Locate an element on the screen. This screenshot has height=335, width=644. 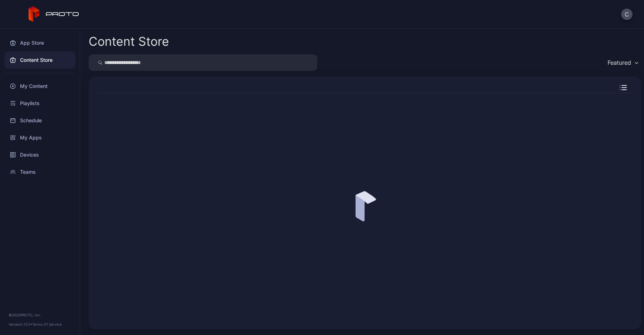
a: Teams is located at coordinates (40, 172).